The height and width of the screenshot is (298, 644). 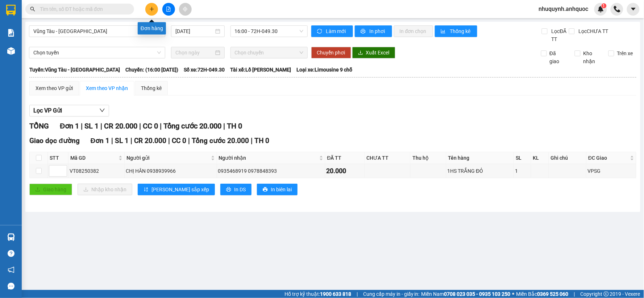 What do you see at coordinates (325, 70) in the screenshot?
I see `span: Loại xe: Limousine 9 chỗ` at bounding box center [325, 70].